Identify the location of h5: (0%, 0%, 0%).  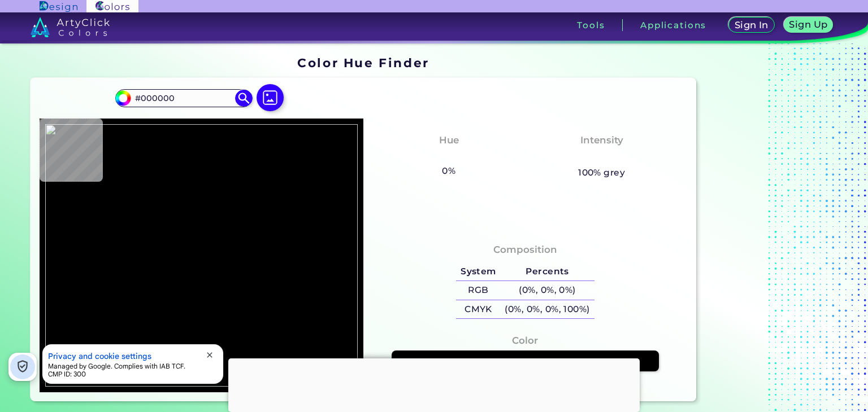
(548, 290).